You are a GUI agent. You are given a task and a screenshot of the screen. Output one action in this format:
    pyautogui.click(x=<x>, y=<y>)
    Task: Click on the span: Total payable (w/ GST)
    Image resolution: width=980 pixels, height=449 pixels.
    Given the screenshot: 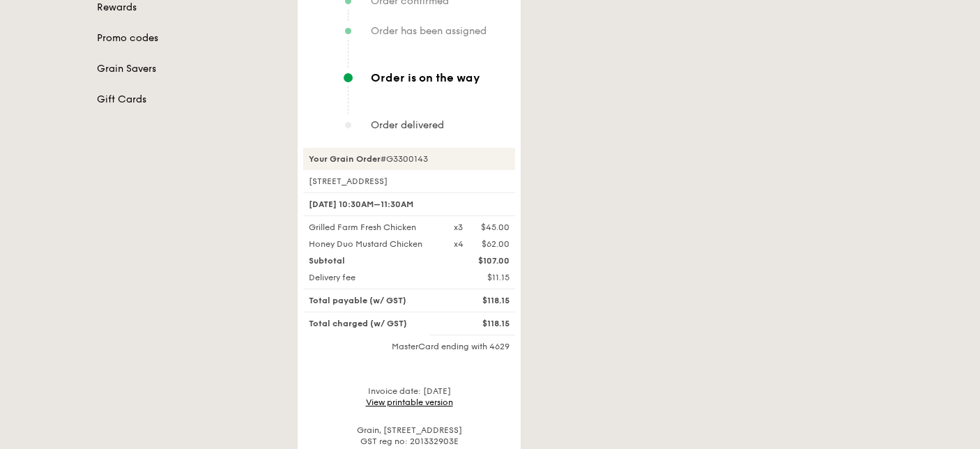 What is the action you would take?
    pyautogui.click(x=358, y=300)
    